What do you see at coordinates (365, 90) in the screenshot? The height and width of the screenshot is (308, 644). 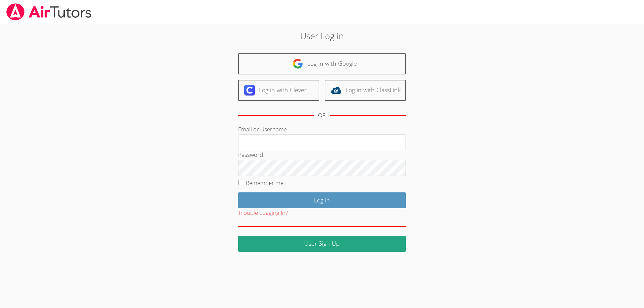 I see `a: Log in with ClassLink` at bounding box center [365, 90].